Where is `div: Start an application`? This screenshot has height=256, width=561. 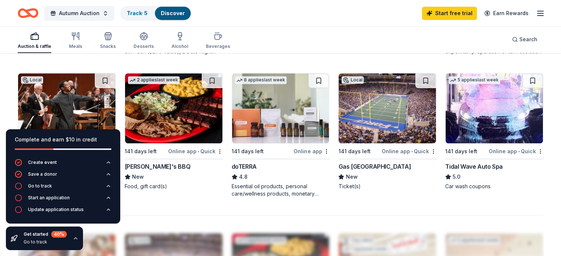
div: Start an application is located at coordinates (49, 198).